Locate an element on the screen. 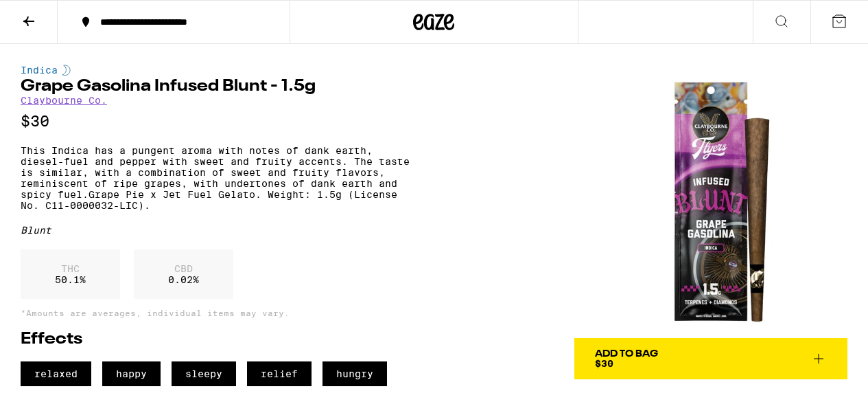  p: THC is located at coordinates (70, 268).